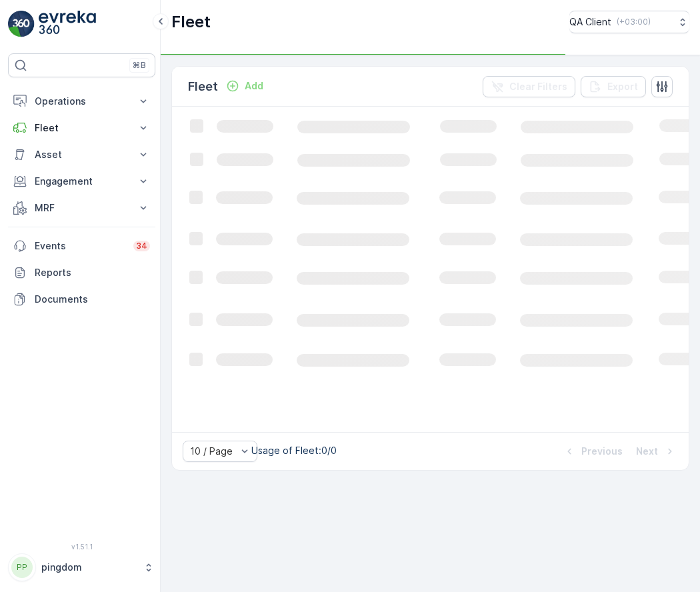 The width and height of the screenshot is (700, 592). Describe the element at coordinates (254, 86) in the screenshot. I see `p: Add` at that location.